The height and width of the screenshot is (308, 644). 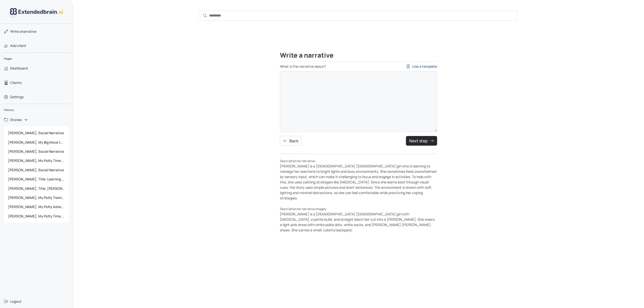 What do you see at coordinates (16, 31) in the screenshot?
I see `span: Write a` at bounding box center [16, 31].